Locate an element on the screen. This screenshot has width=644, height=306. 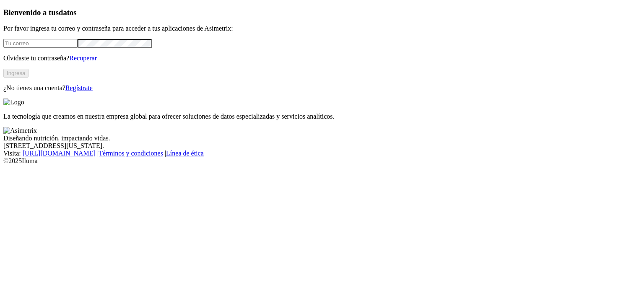
a: Recuperar is located at coordinates (83, 58).